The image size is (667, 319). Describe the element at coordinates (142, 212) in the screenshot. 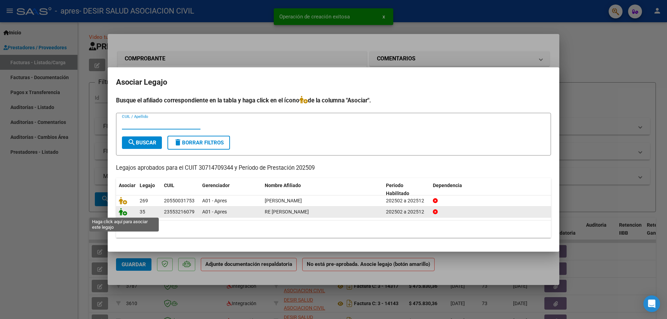

I see `span: 35` at that location.